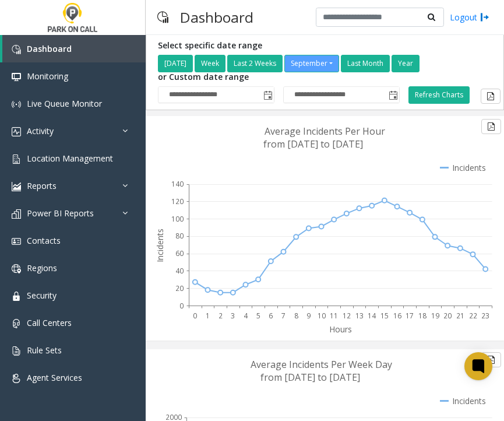  I want to click on text: 15, so click(385, 315).